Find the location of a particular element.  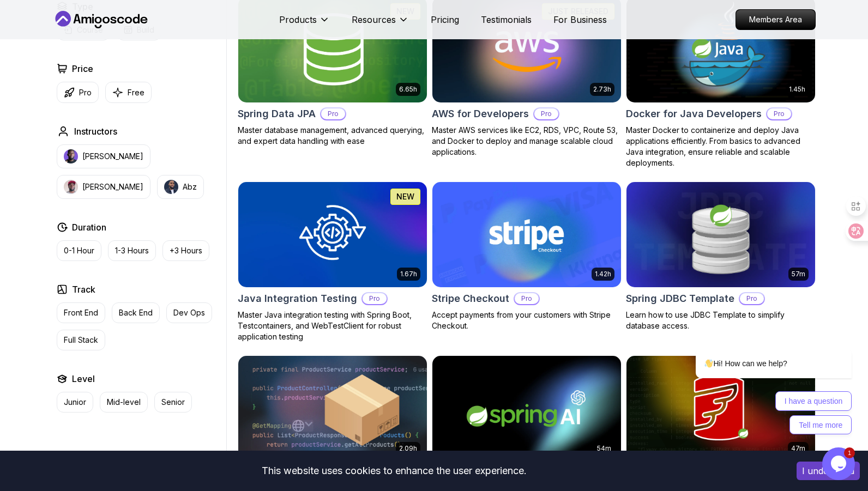

button: 0-1 Hour is located at coordinates (79, 251).